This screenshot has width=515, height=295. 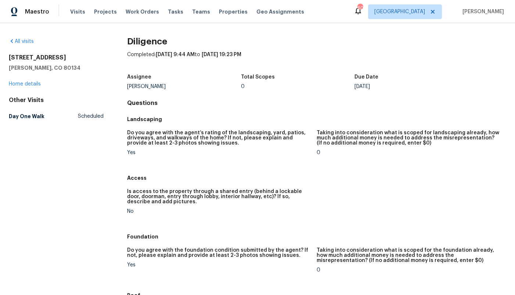 I want to click on span: Teams, so click(x=201, y=12).